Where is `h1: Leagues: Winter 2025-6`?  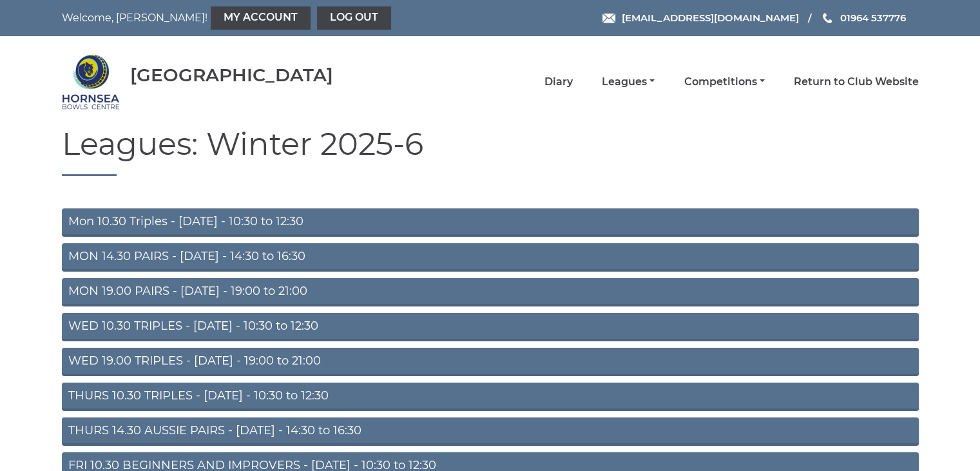
h1: Leagues: Winter 2025-6 is located at coordinates (491, 152).